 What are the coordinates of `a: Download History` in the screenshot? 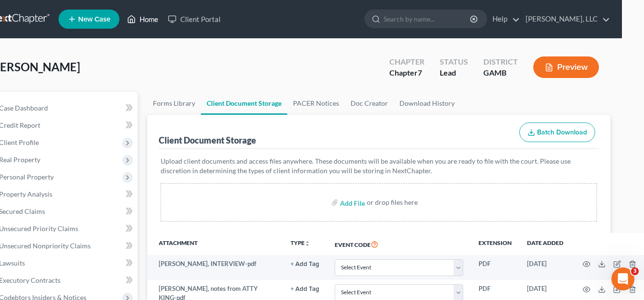 It's located at (427, 103).